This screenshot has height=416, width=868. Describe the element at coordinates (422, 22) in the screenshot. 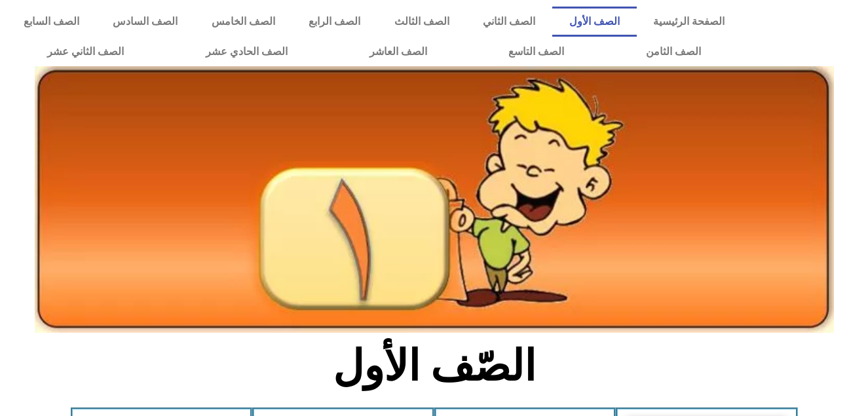

I see `a: الصف الثالث` at that location.